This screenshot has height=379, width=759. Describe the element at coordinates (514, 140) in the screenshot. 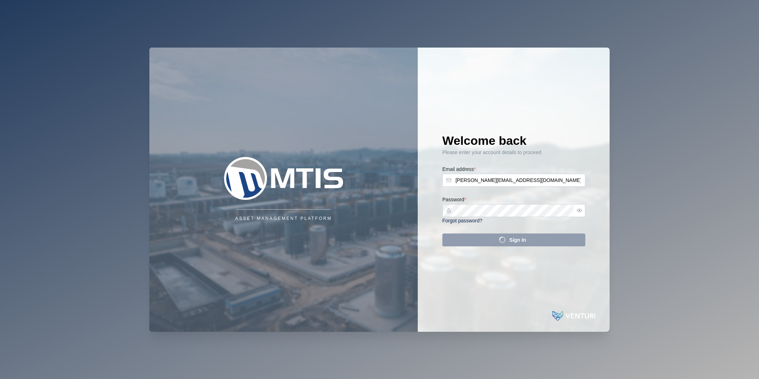

I see `h1: Welcome back` at that location.